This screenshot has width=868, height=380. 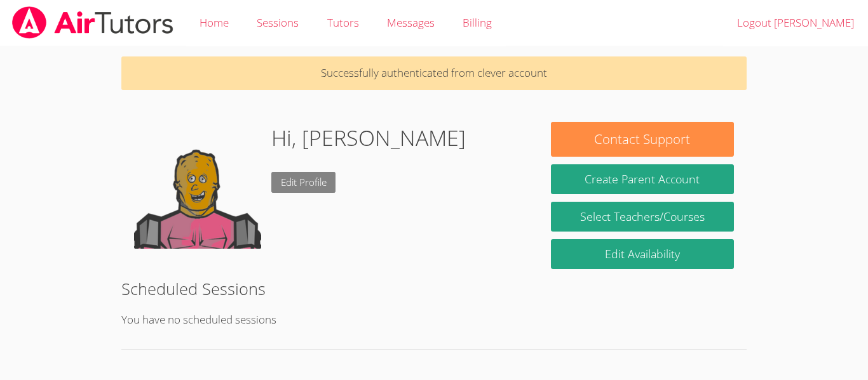 I want to click on p: You have no scheduled sessions, so click(x=434, y=320).